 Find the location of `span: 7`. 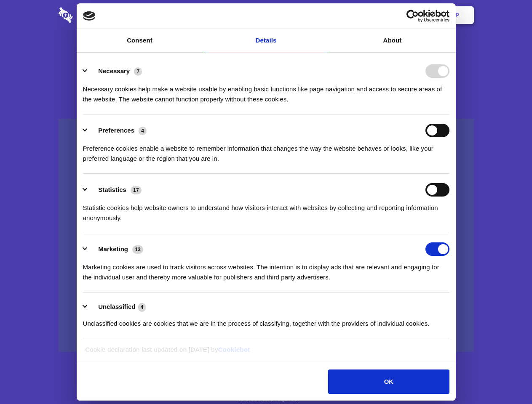

span: 7 is located at coordinates (138, 71).